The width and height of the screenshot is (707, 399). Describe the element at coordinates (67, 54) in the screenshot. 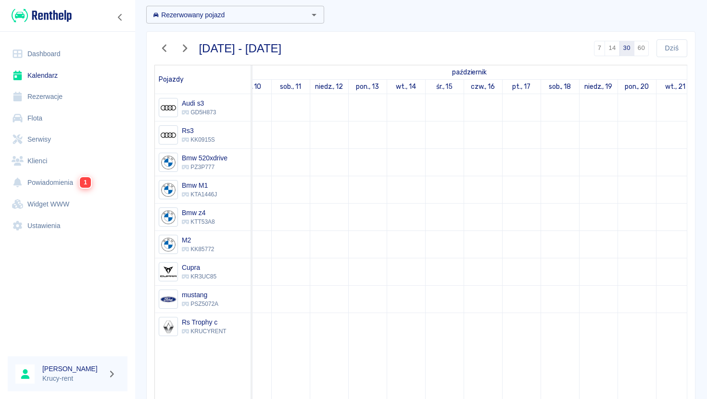

I see `a: Dashboard` at that location.